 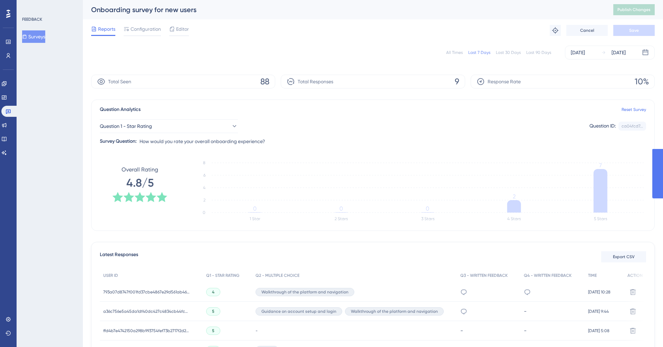 What do you see at coordinates (624, 257) in the screenshot?
I see `span: Export CSV` at bounding box center [624, 257].